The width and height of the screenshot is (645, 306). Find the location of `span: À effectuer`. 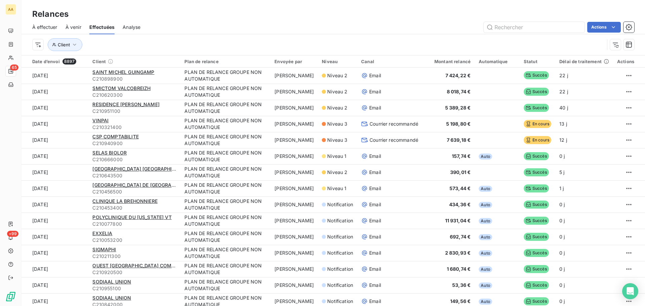

span: À effectuer is located at coordinates (45, 27).